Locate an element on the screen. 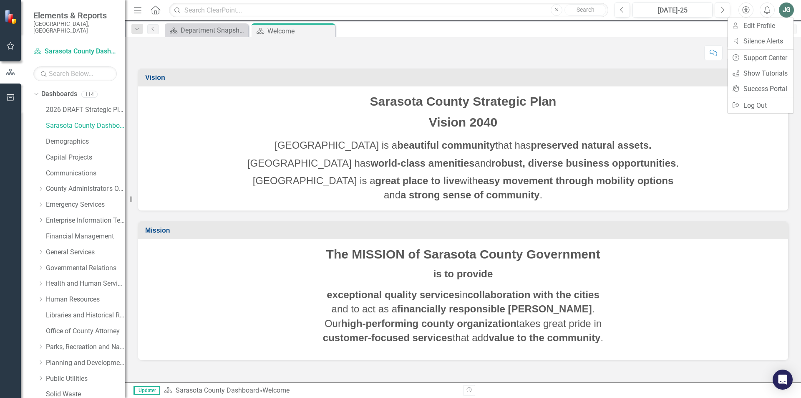  strong: collaboration with the cities is located at coordinates (534, 294).